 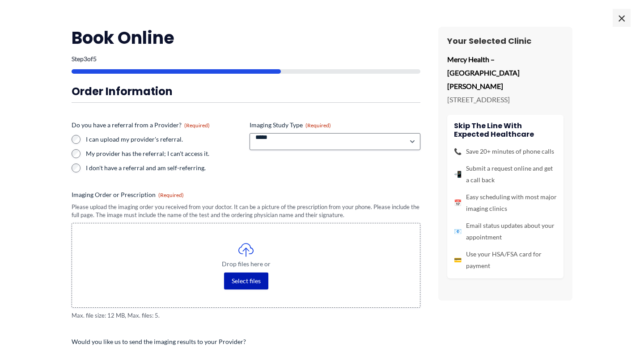 I want to click on div: Please upload the imaging order you received from your doctor. It can be a picture of the prescri..., so click(x=246, y=211).